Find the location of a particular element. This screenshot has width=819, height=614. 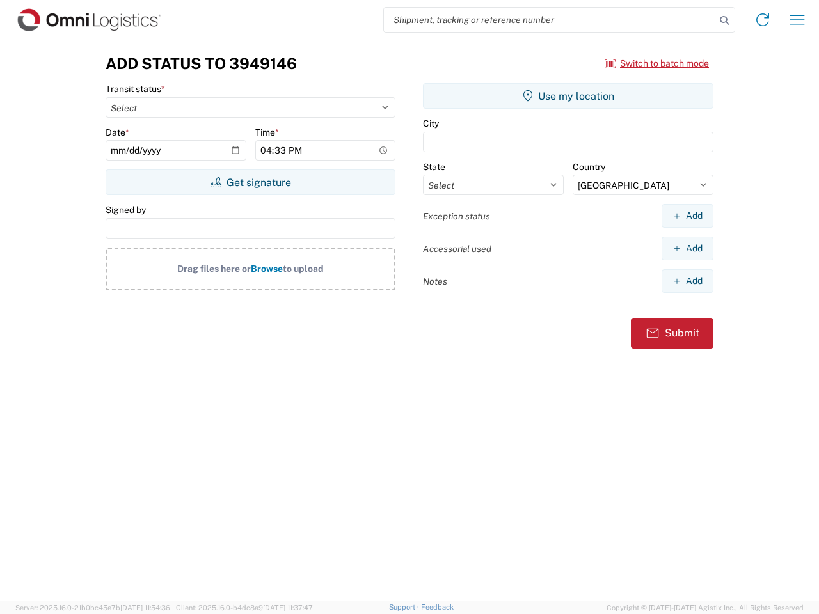

button: Switch to batch mode is located at coordinates (657, 63).